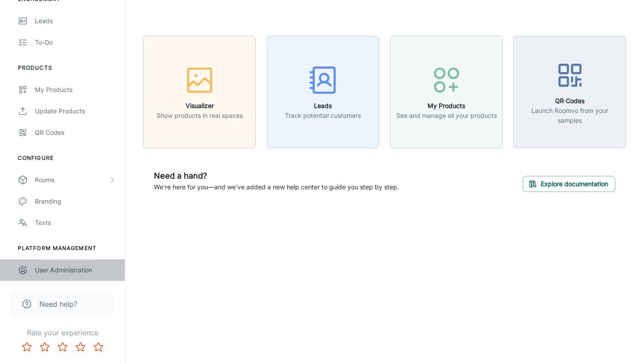 This screenshot has height=363, width=644. Describe the element at coordinates (75, 42) in the screenshot. I see `div: To-do` at that location.